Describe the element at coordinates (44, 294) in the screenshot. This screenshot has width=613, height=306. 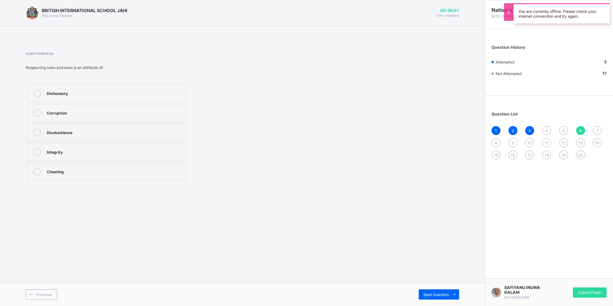
I see `span: Previous` at that location.